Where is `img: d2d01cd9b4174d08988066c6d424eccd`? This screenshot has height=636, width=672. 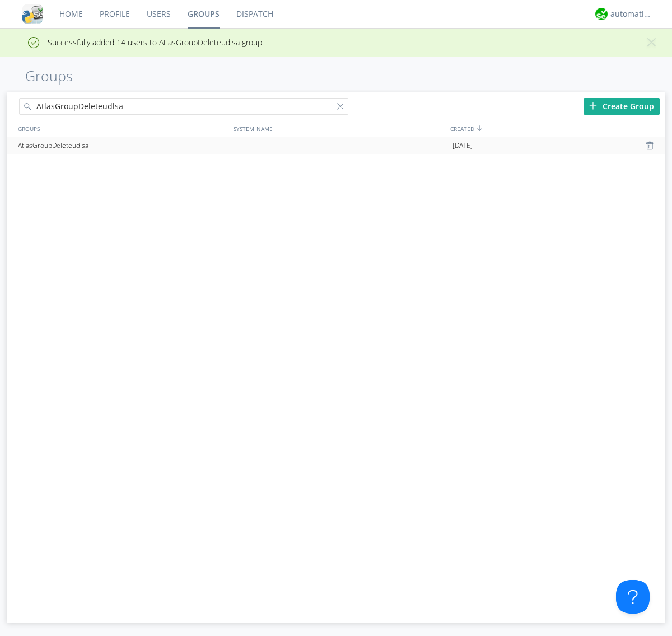
img: d2d01cd9b4174d08988066c6d424eccd is located at coordinates (601, 14).